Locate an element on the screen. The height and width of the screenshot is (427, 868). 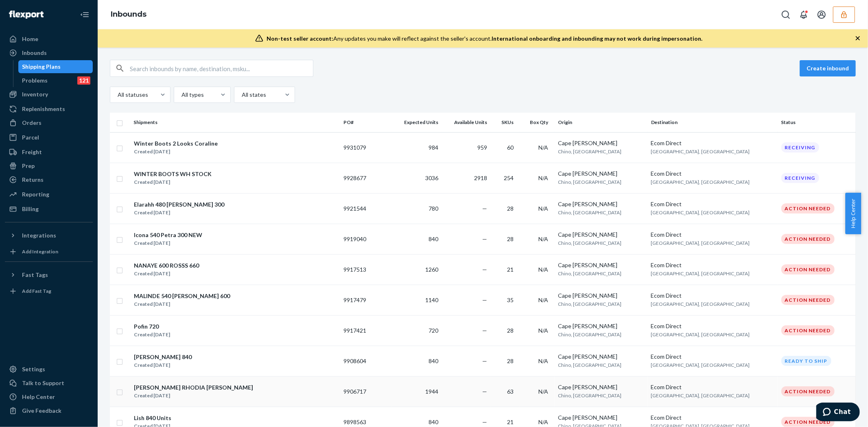
span: 720 is located at coordinates (434, 330).